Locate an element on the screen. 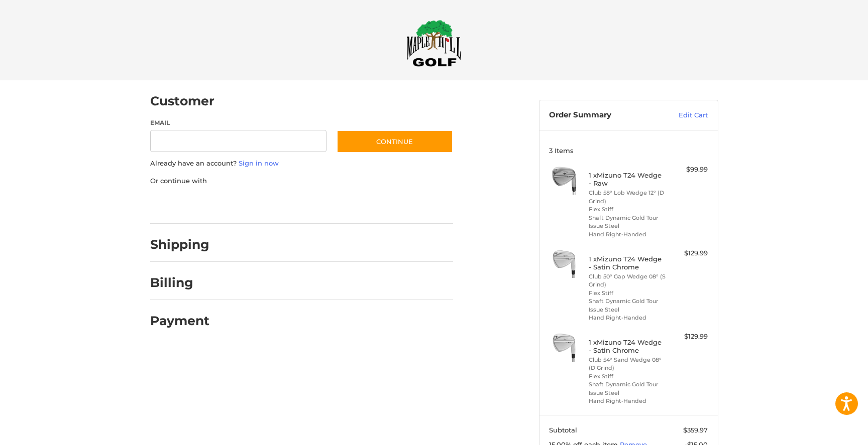  div: $99.99 is located at coordinates (688, 170).